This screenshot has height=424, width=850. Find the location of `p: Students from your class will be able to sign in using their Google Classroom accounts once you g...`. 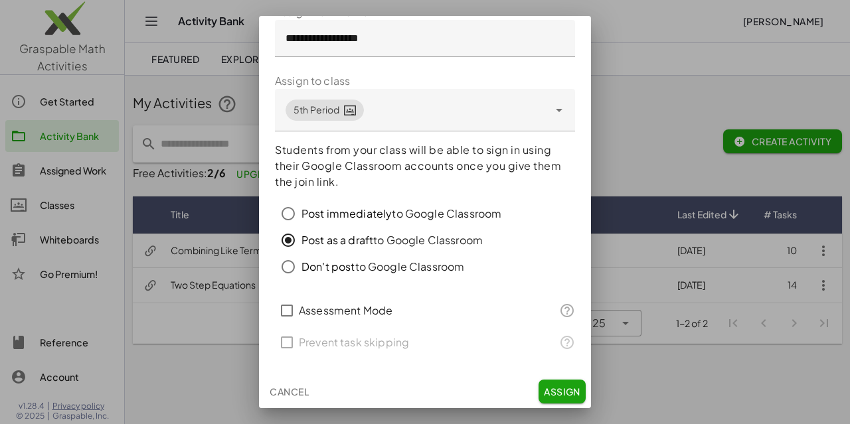

p: Students from your class will be able to sign in using their Google Classroom accounts once you g... is located at coordinates (425, 166).